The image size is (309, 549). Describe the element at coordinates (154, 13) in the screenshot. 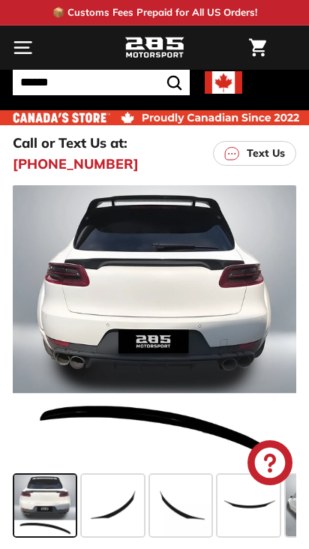

I see `p: 📦 Customs Fees Prepaid for All US Orders!` at that location.